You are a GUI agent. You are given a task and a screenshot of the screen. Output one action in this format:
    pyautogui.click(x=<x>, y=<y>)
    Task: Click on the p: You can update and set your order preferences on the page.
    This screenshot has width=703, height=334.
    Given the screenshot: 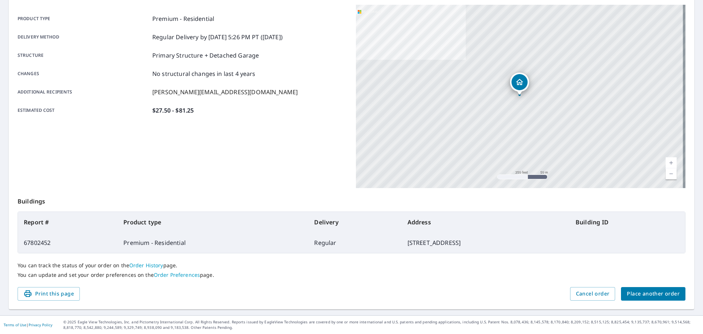 What is the action you would take?
    pyautogui.click(x=352, y=275)
    